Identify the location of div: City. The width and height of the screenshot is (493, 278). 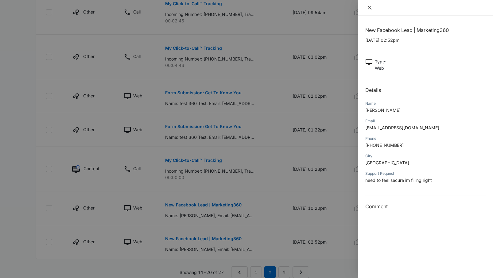
(425, 156).